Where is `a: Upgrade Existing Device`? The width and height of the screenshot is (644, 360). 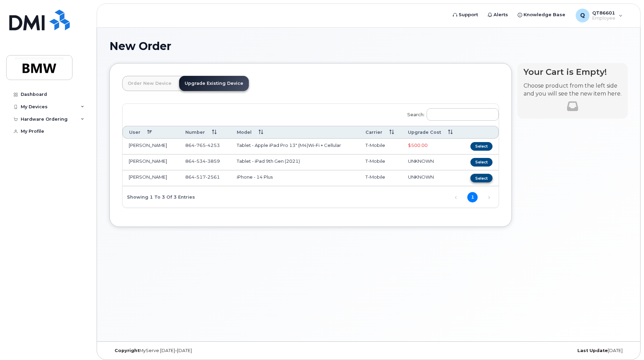
a: Upgrade Existing Device is located at coordinates (214, 83).